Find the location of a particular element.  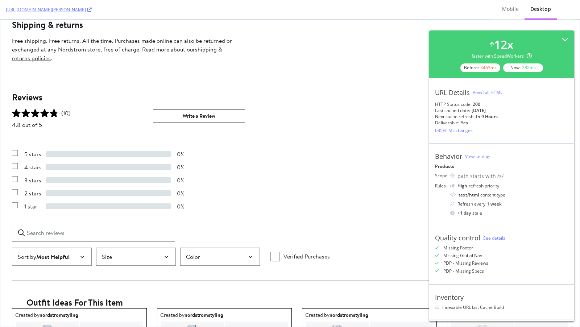

strong: 200 is located at coordinates (476, 104).